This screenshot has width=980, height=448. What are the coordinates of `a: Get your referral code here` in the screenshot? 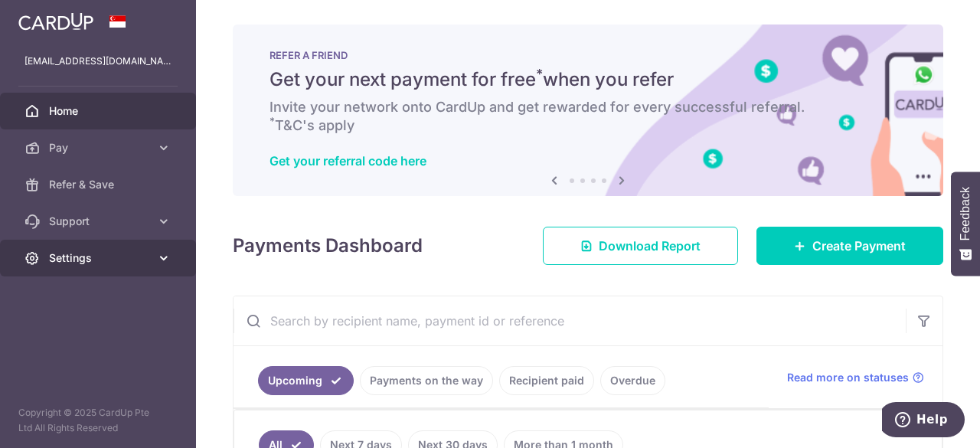 It's located at (348, 161).